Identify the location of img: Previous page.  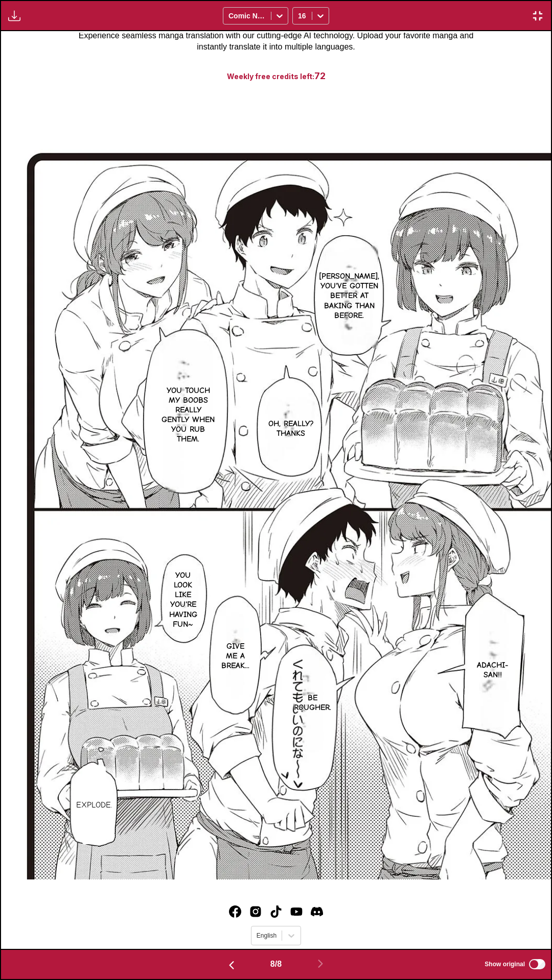
(232, 966).